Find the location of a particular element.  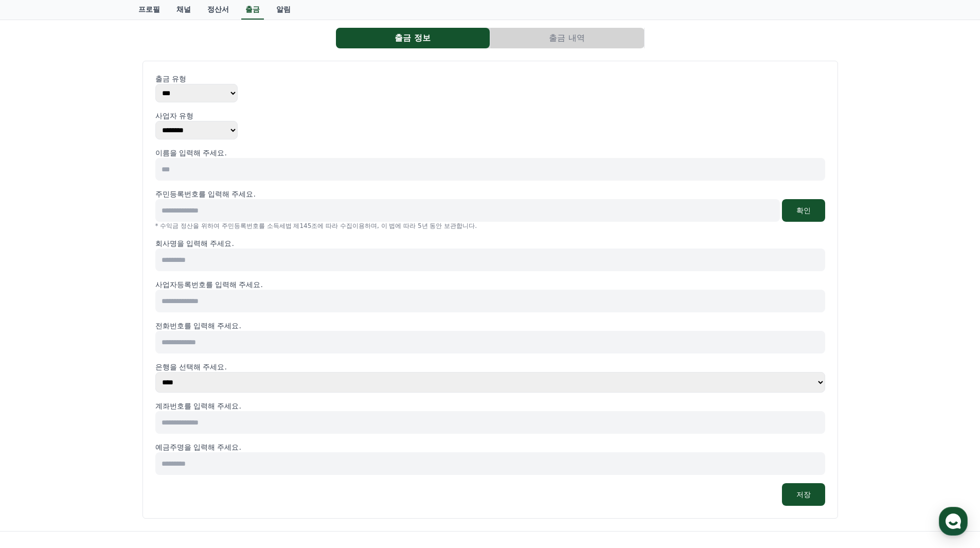

p: 출금 유형 is located at coordinates (490, 78).